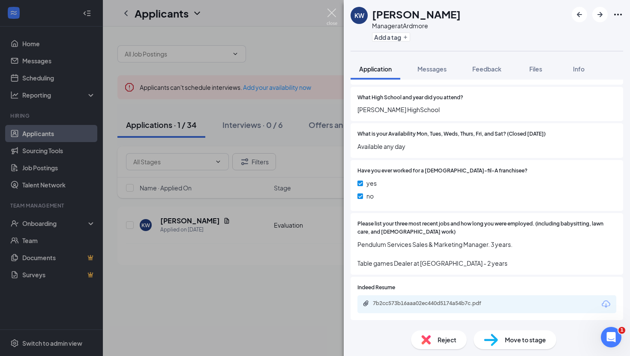  What do you see at coordinates (405, 37) in the screenshot?
I see `svg: Plus` at bounding box center [405, 37].